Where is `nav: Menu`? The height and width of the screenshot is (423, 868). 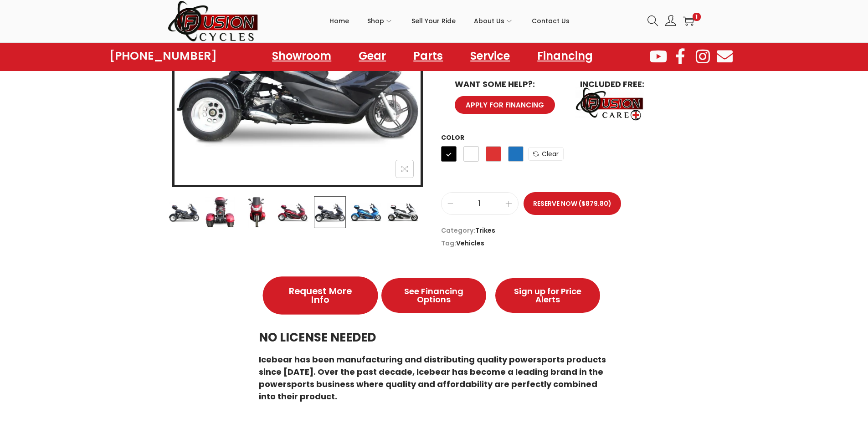
nav: Menu is located at coordinates (432, 56).